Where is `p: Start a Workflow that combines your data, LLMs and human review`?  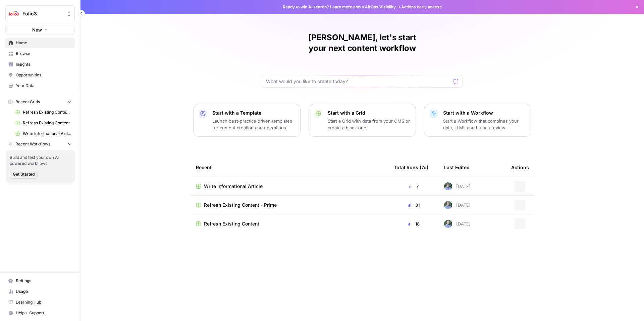 p: Start a Workflow that combines your data, LLMs and human review is located at coordinates (484, 125).